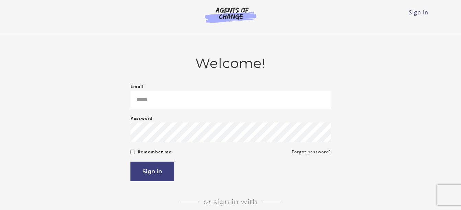 The image size is (461, 210). Describe the element at coordinates (230, 15) in the screenshot. I see `img: Agents of Change Logo` at that location.